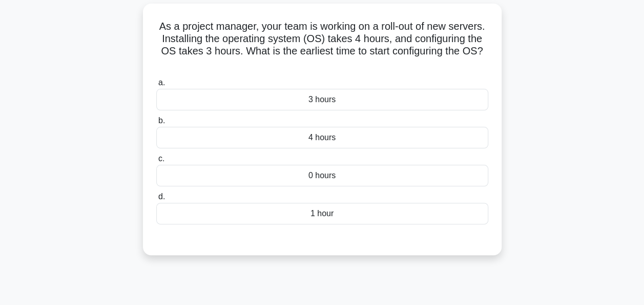 Image resolution: width=644 pixels, height=305 pixels. What do you see at coordinates (162, 120) in the screenshot?
I see `span: b.` at bounding box center [162, 120].